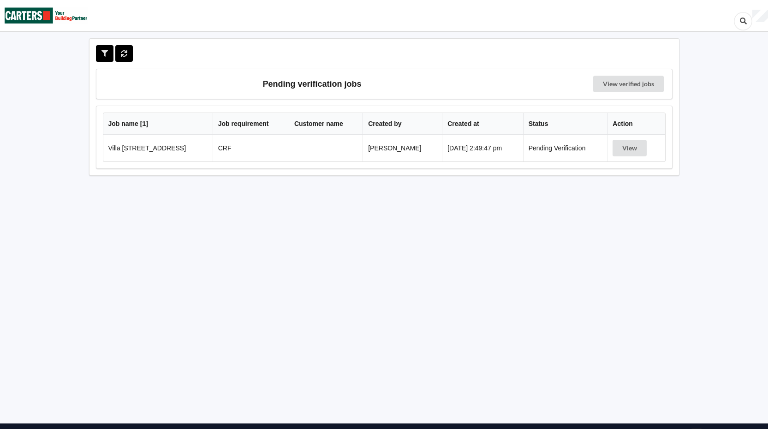 Image resolution: width=768 pixels, height=429 pixels. What do you see at coordinates (250, 124) in the screenshot?
I see `th: Job requirement` at bounding box center [250, 124].